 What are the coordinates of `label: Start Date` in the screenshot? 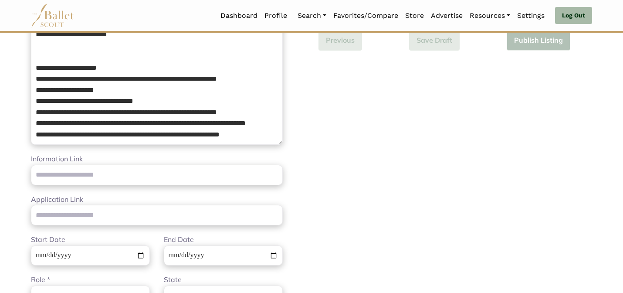 It's located at (48, 240).